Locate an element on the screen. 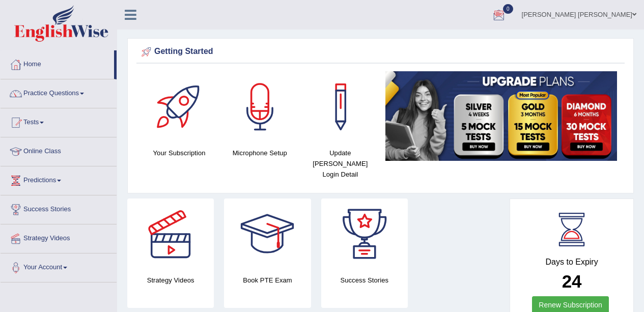 The image size is (644, 312). a: Predictions is located at coordinates (59, 179).